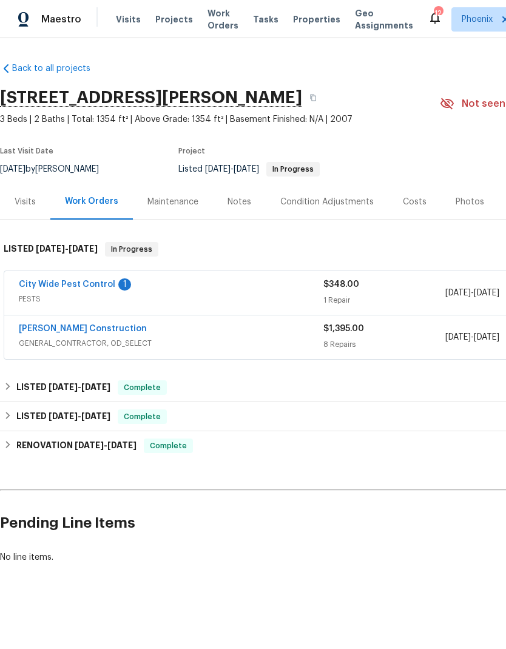 The height and width of the screenshot is (649, 506). What do you see at coordinates (477, 19) in the screenshot?
I see `span: Phoenix` at bounding box center [477, 19].